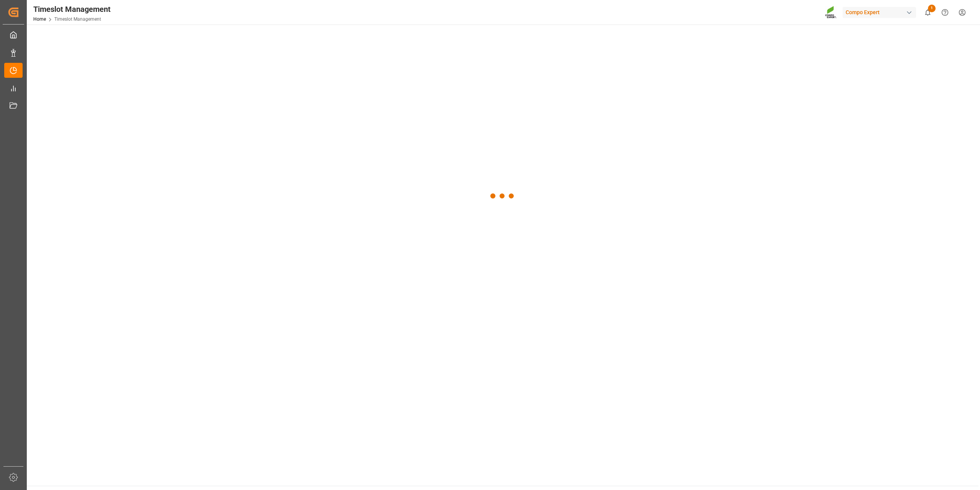 Image resolution: width=980 pixels, height=490 pixels. What do you see at coordinates (927, 12) in the screenshot?
I see `button: show 1 new notifications` at bounding box center [927, 12].